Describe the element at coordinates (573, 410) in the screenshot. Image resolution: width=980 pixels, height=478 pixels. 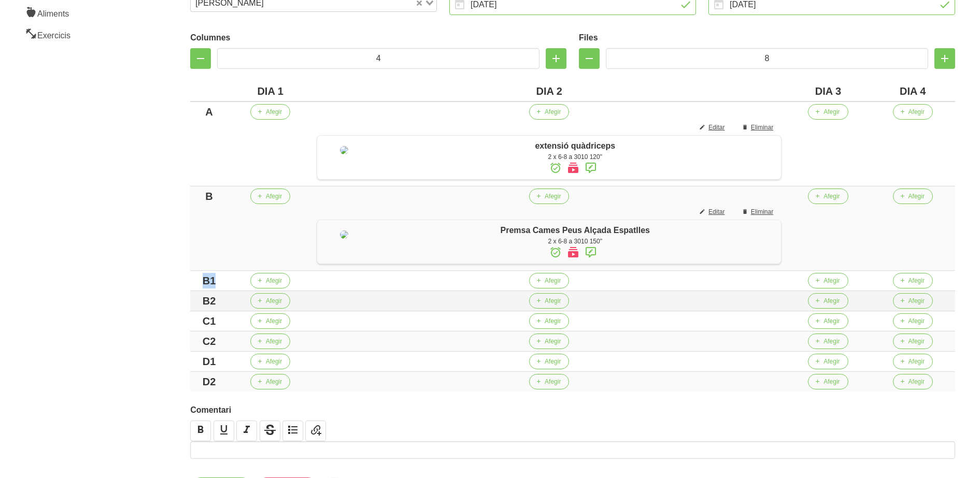
I see `label: Comentari` at that location.